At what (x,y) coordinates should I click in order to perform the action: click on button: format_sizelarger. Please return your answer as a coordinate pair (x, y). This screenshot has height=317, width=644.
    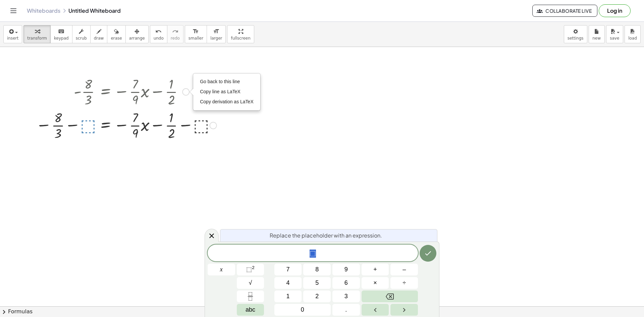
    Looking at the image, I should click on (216, 34).